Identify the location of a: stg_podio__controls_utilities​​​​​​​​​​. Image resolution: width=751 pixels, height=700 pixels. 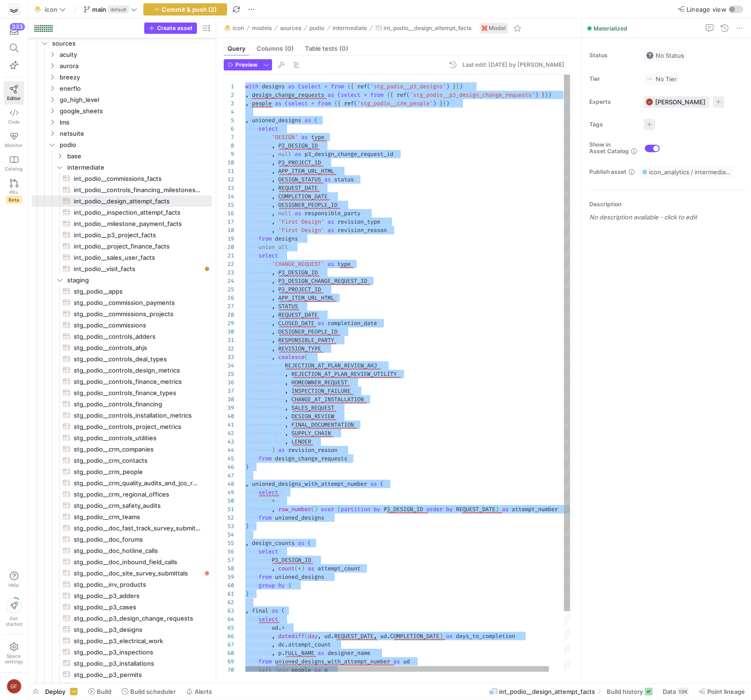
(121, 438).